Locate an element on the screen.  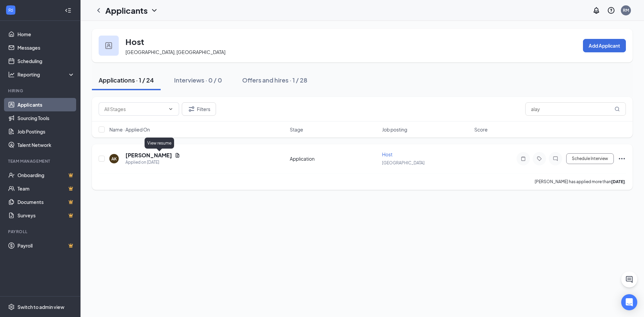
a: TeamCrown is located at coordinates (46, 188).